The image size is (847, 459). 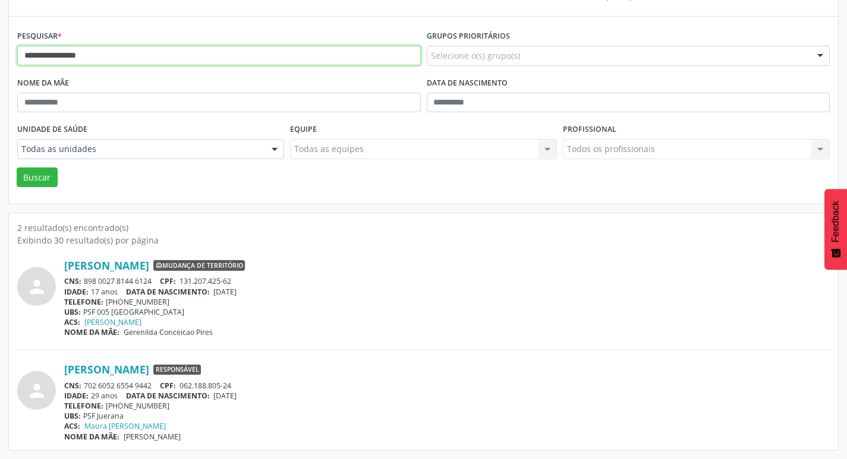 What do you see at coordinates (447, 396) in the screenshot?
I see `div: 29 anos` at bounding box center [447, 396].